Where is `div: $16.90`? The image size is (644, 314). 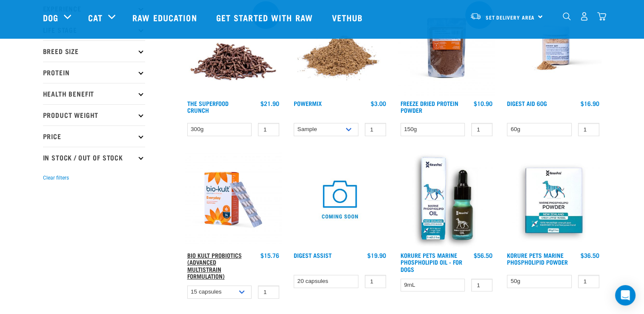
div: $16.90 is located at coordinates (590, 104).